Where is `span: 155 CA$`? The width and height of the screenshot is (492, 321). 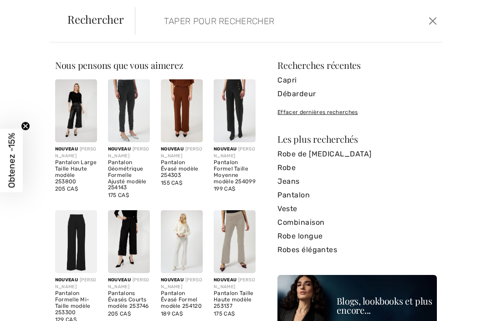 span: 155 CA$ is located at coordinates (171, 183).